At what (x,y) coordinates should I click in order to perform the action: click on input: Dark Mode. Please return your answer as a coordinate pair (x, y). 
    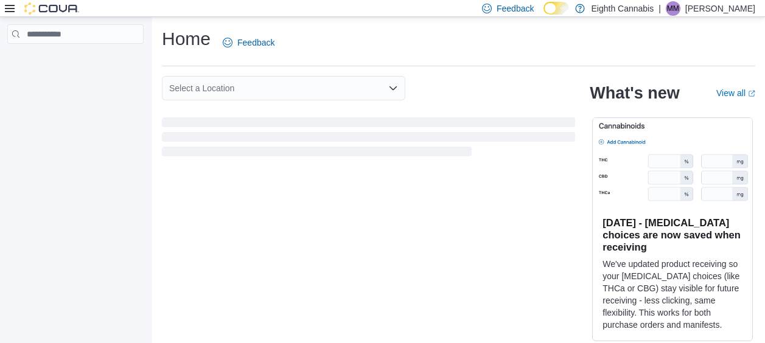
    Looking at the image, I should click on (556, 8).